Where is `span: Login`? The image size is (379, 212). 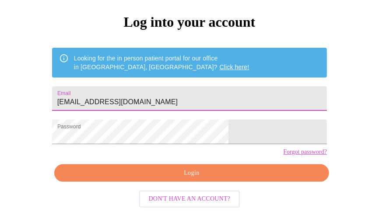 span: Login is located at coordinates (191, 173).